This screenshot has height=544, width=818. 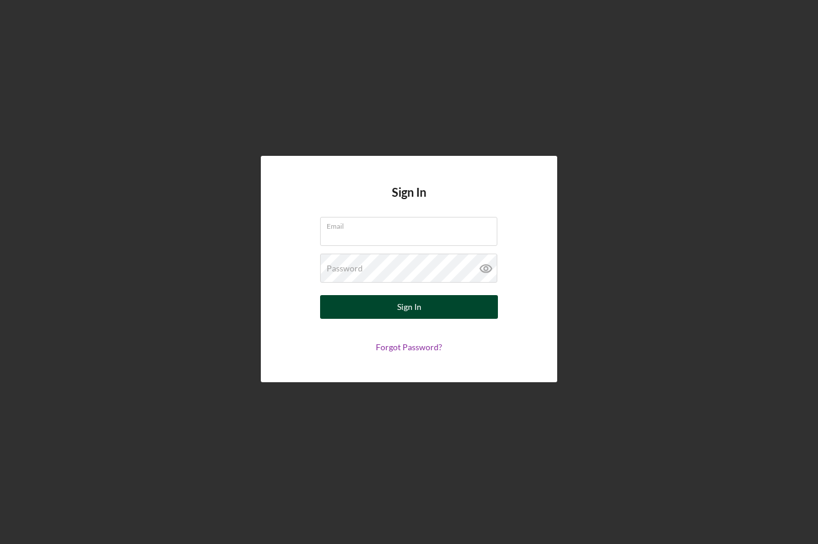 I want to click on label: Email, so click(x=412, y=224).